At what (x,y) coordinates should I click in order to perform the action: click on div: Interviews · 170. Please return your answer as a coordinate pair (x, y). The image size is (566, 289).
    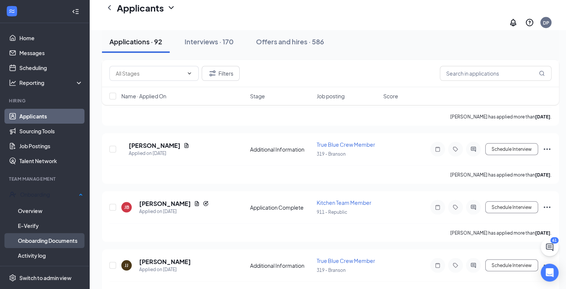
    Looking at the image, I should click on (209, 41).